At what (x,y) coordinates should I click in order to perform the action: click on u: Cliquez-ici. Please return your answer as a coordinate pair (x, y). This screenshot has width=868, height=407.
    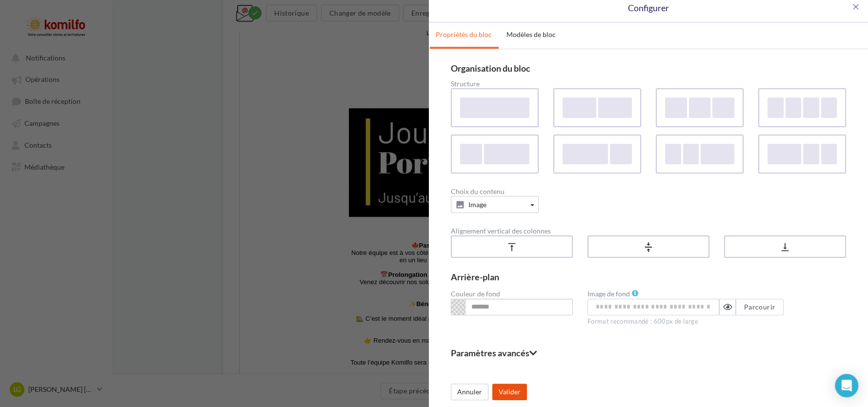
    Looking at the image, I should click on (301, 11).